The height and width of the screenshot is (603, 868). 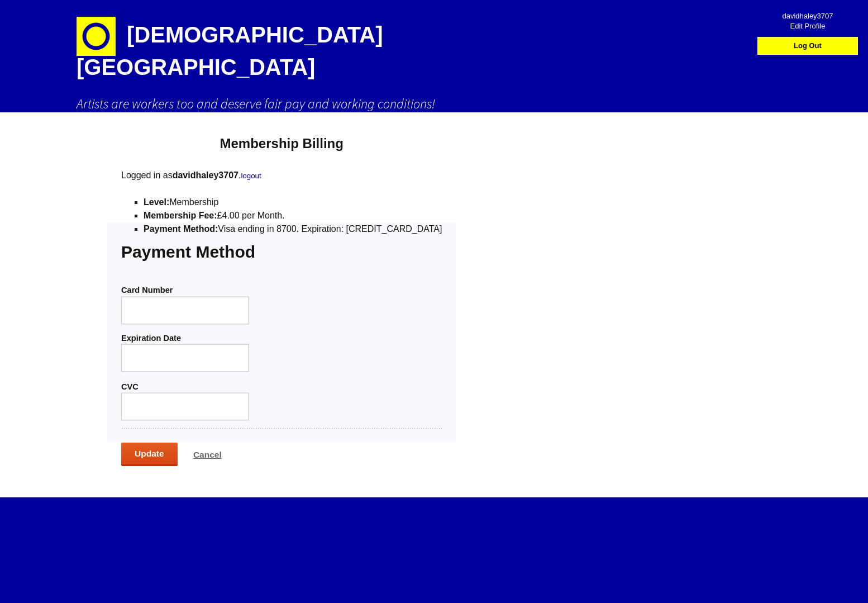 What do you see at coordinates (149, 454) in the screenshot?
I see `input: Update` at bounding box center [149, 454].